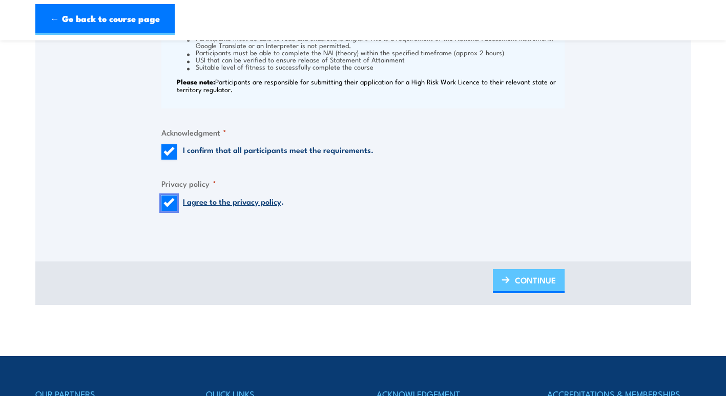 The image size is (726, 396). I want to click on a: I agree to the privacy policy, so click(232, 201).